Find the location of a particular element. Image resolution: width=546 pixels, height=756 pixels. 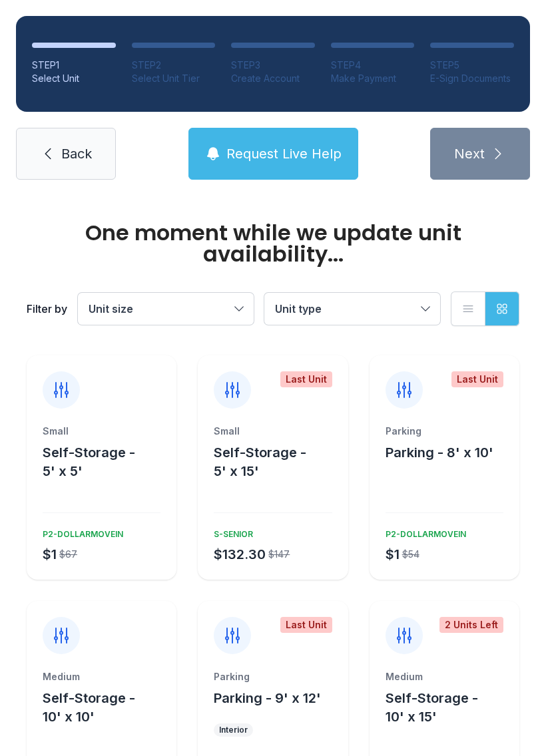

button: Self-Storage - 5' x 15' is located at coordinates (277, 462).